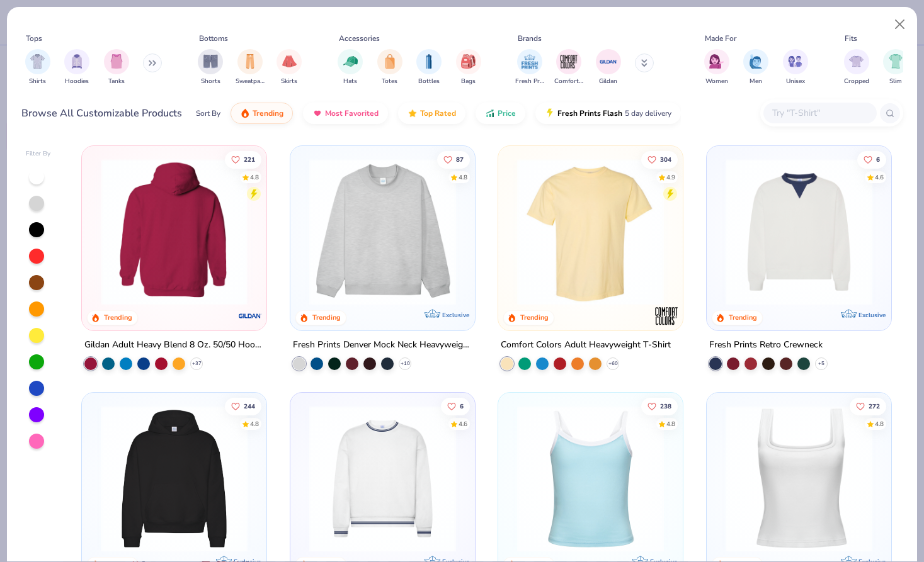 The height and width of the screenshot is (562, 924). Describe the element at coordinates (383, 232) in the screenshot. I see `img: f5d85501-0dbb-4ee4-b115-c08fa3845d83` at that location.